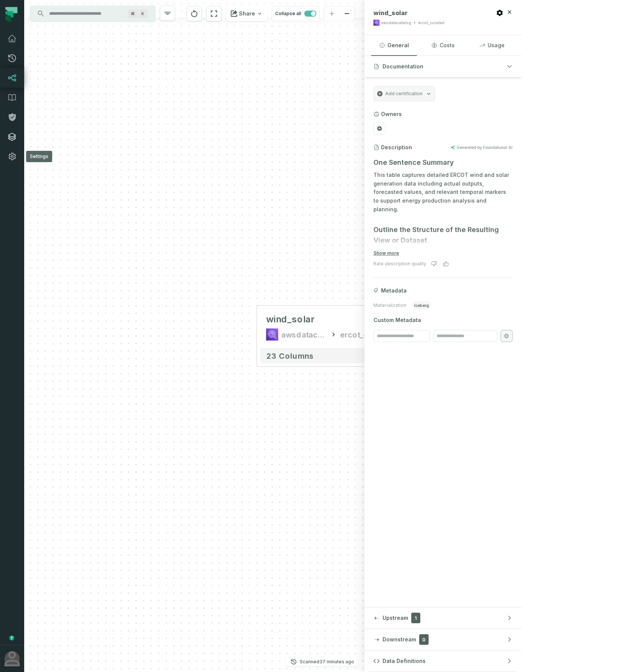  I want to click on p: This table captures detailed ERCOT wind and solar generation data including actual outputs, forec..., so click(443, 192).